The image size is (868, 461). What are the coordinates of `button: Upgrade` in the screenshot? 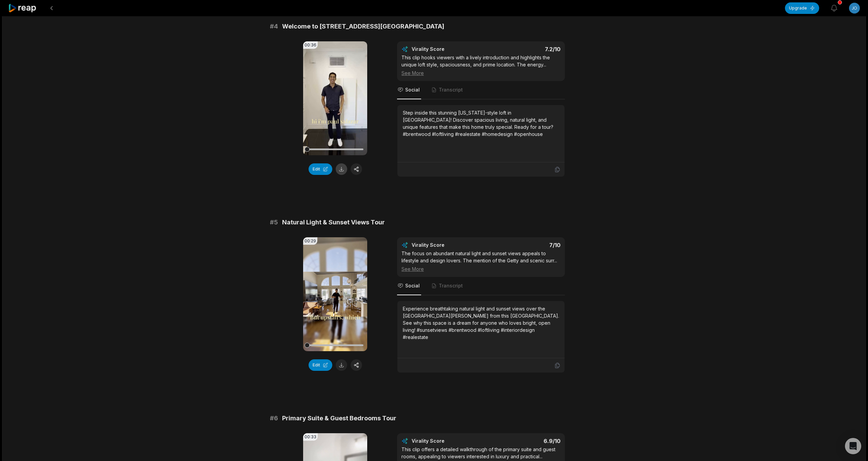 It's located at (802, 8).